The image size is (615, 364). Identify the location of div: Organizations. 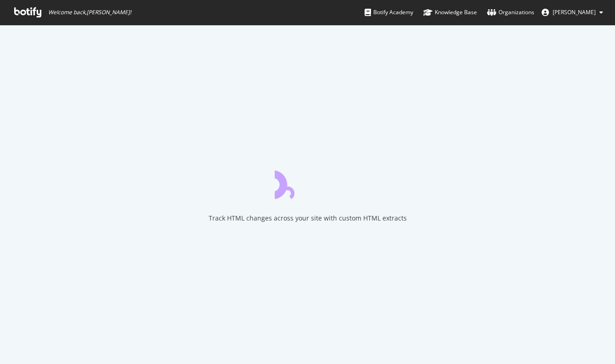
(511, 12).